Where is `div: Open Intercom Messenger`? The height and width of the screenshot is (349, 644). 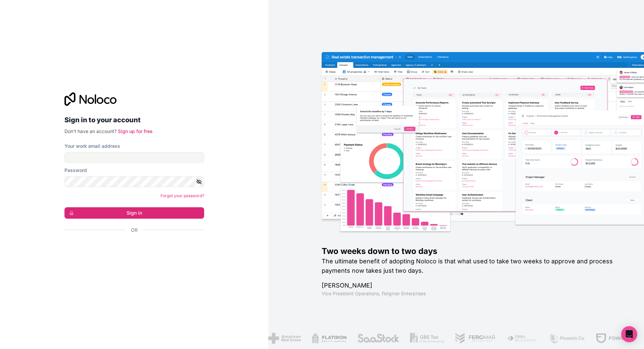 div: Open Intercom Messenger is located at coordinates (629, 334).